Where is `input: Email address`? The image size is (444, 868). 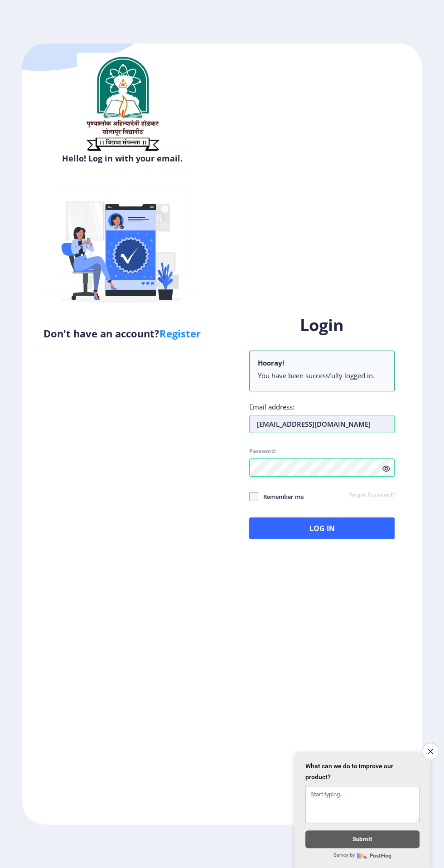 input: Email address is located at coordinates (322, 424).